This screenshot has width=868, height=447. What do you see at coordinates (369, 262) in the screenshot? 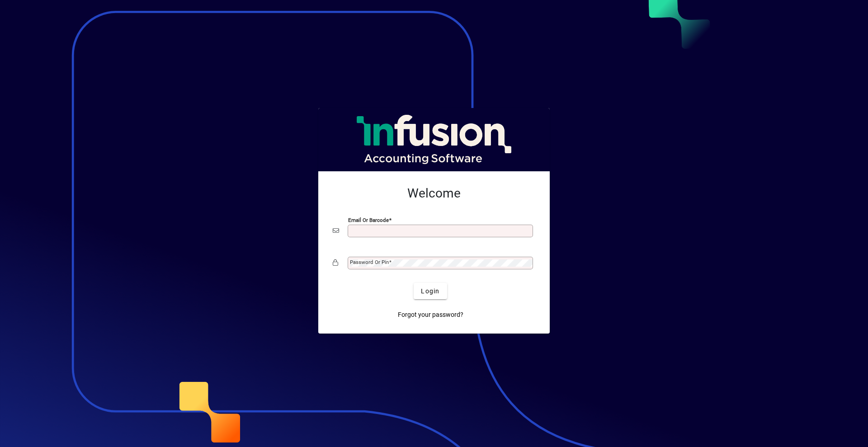
I see `mat-label: Password or Pin` at bounding box center [369, 262].